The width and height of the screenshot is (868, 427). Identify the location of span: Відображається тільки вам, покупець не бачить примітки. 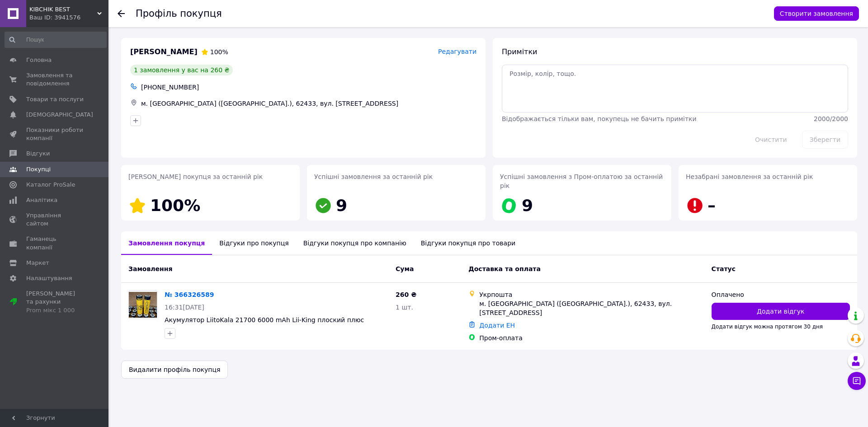
(599, 119).